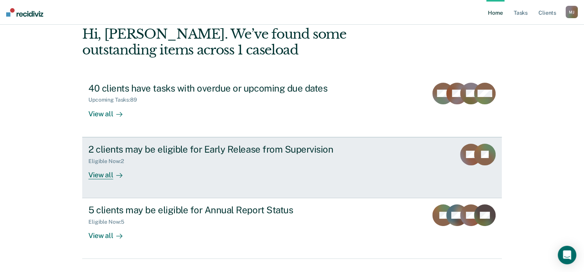  What do you see at coordinates (567, 255) in the screenshot?
I see `div: Open Intercom Messenger` at bounding box center [567, 255].